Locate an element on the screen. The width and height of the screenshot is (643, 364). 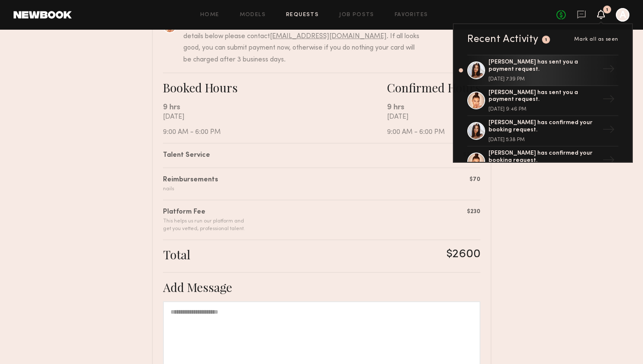
a: Favorites is located at coordinates (411, 15).